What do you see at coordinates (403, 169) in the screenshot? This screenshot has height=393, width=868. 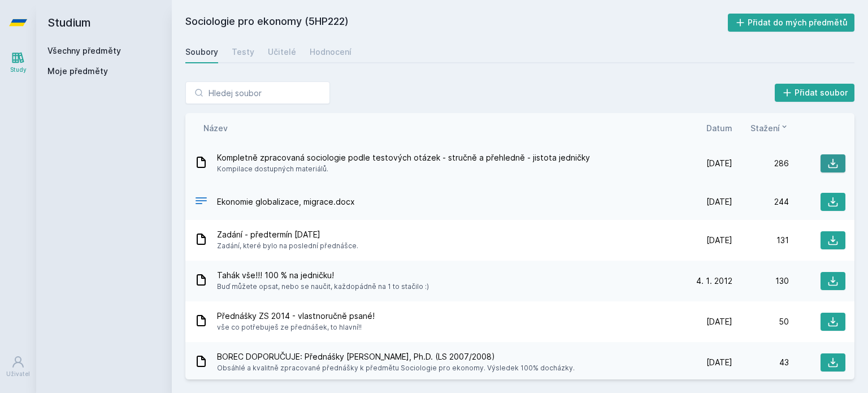 I see `span: Kompilace dostupných materiálů.` at bounding box center [403, 169].